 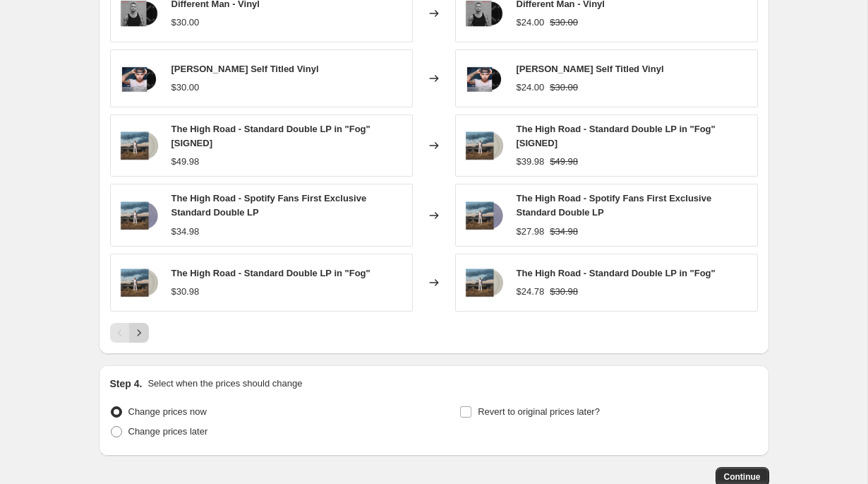 What do you see at coordinates (225, 384) in the screenshot?
I see `p: Select when the prices should change` at bounding box center [225, 384].